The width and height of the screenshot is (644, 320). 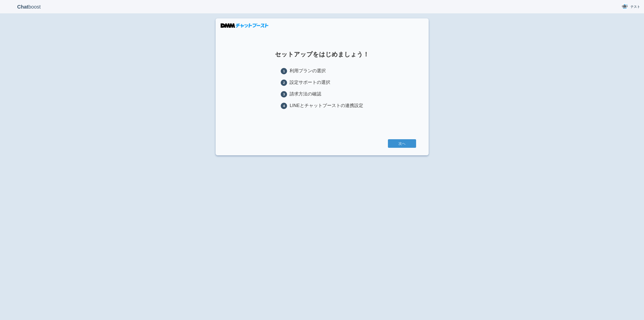 What do you see at coordinates (322, 55) in the screenshot?
I see `h1: セットアップをはじめましょう！` at bounding box center [322, 55].